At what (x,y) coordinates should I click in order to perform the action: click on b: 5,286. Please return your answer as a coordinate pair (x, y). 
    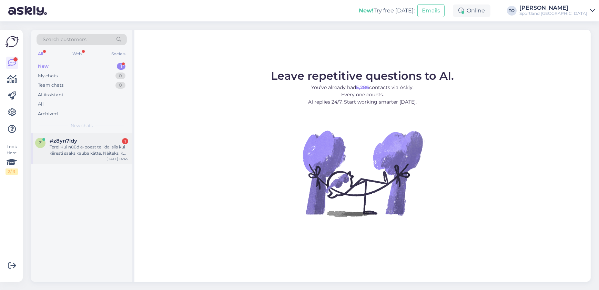
    Looking at the image, I should click on (363, 87).